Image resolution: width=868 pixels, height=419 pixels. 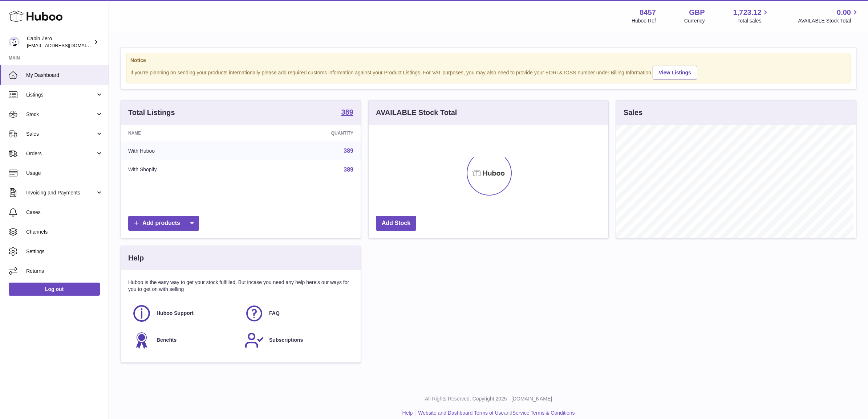 What do you see at coordinates (185, 340) in the screenshot?
I see `a: Benefits` at bounding box center [185, 340].